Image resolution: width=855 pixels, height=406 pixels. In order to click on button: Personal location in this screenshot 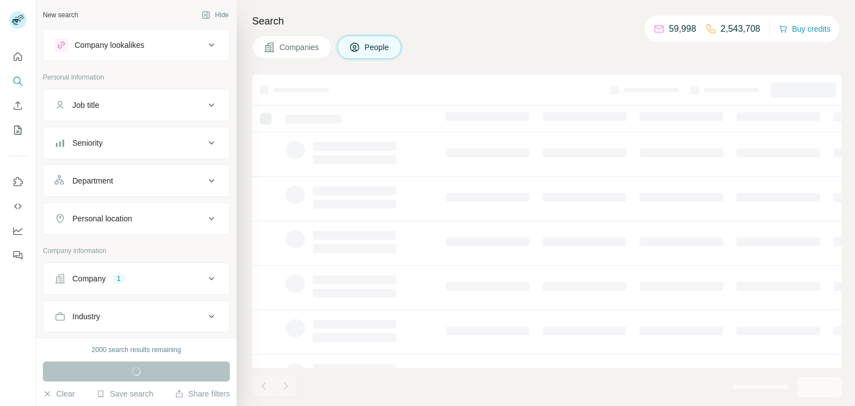, I will do `click(136, 219)`.